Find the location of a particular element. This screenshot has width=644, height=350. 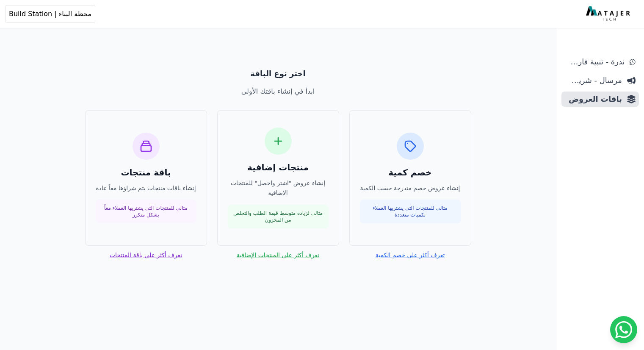

p: إنشاء عروض خصم متدرجة حسب الكمية is located at coordinates (410, 188).